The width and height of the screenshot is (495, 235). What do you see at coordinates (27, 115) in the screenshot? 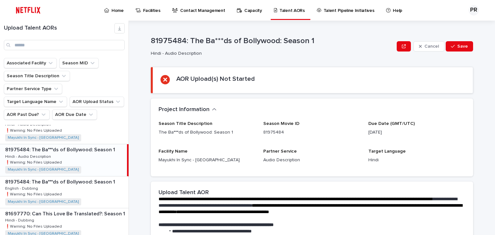
I see `button: AOR Past Due?` at bounding box center [27, 115].